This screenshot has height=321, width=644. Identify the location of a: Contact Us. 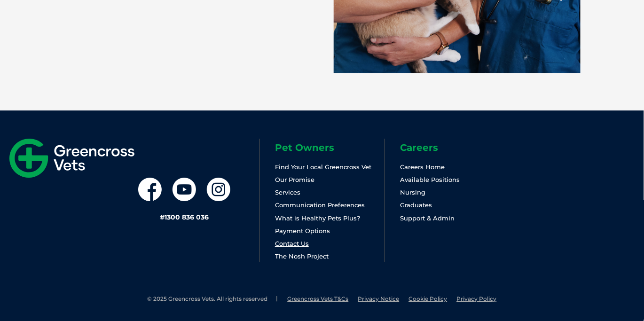
(292, 243).